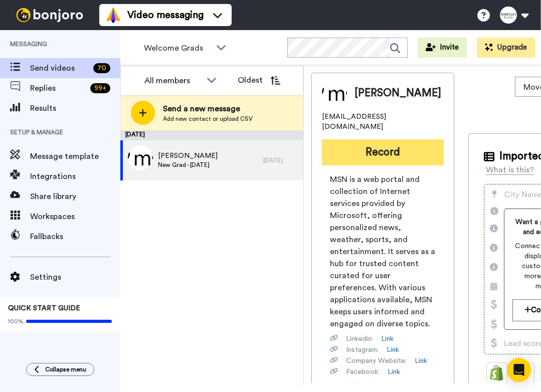 Image resolution: width=541 pixels, height=392 pixels. I want to click on span: Fallbacks, so click(75, 237).